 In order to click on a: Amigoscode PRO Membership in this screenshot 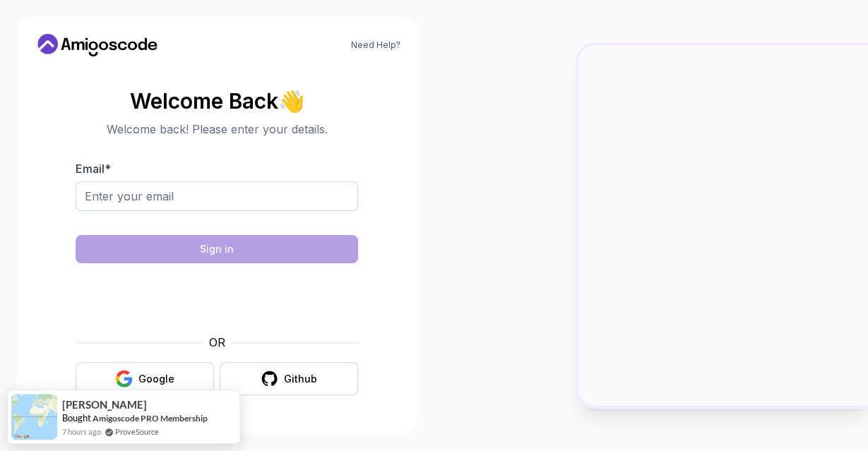, I will do `click(150, 418)`.